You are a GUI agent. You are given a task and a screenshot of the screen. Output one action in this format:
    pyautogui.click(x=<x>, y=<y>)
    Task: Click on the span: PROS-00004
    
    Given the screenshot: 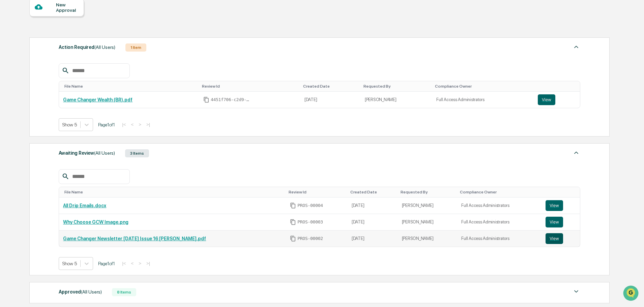 What is the action you would take?
    pyautogui.click(x=310, y=206)
    